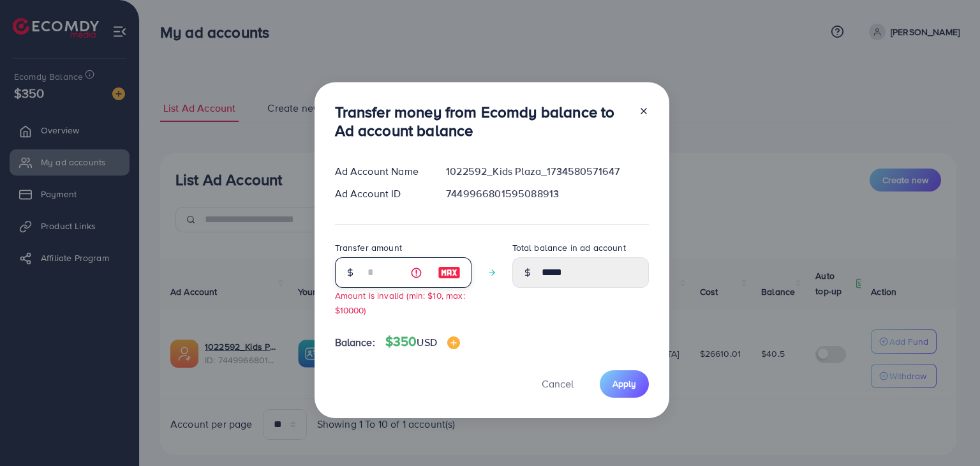 The image size is (980, 466). What do you see at coordinates (624, 383) in the screenshot?
I see `button: Apply` at bounding box center [624, 383].